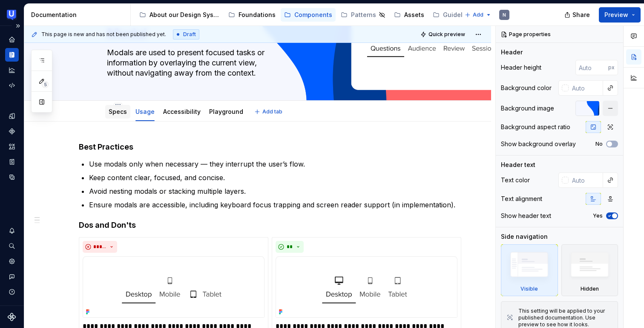 The width and height of the screenshot is (644, 328). I want to click on div: Side navigation, so click(524, 237).